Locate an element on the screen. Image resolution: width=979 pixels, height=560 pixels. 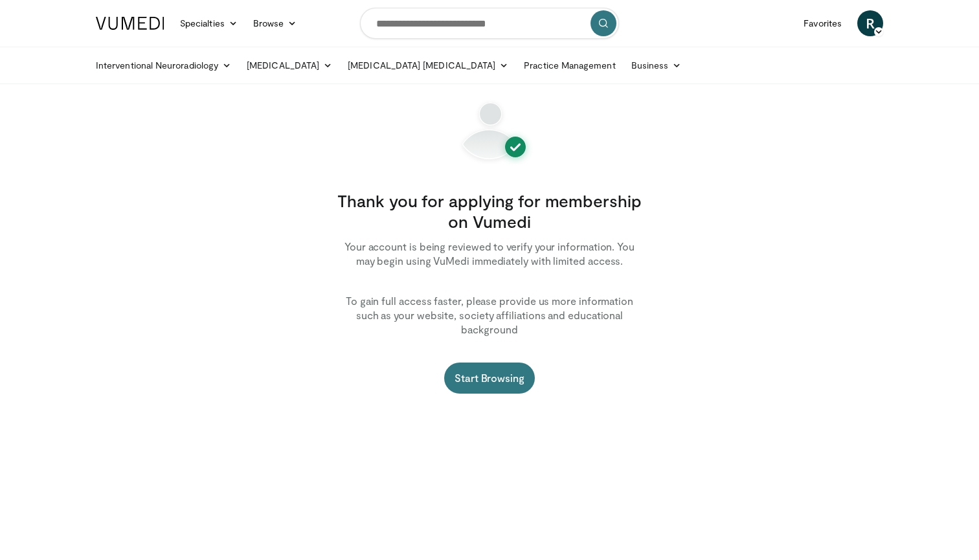
p: Your account is being reviewed to verify your information. You may begin using VuMedi immediately... is located at coordinates (490, 254).